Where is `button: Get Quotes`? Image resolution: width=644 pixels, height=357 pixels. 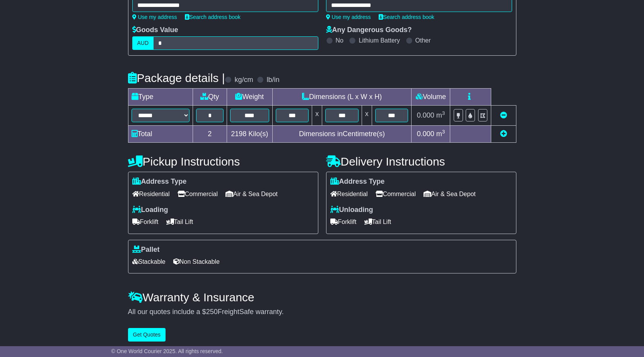 button: Get Quotes is located at coordinates (147, 335).